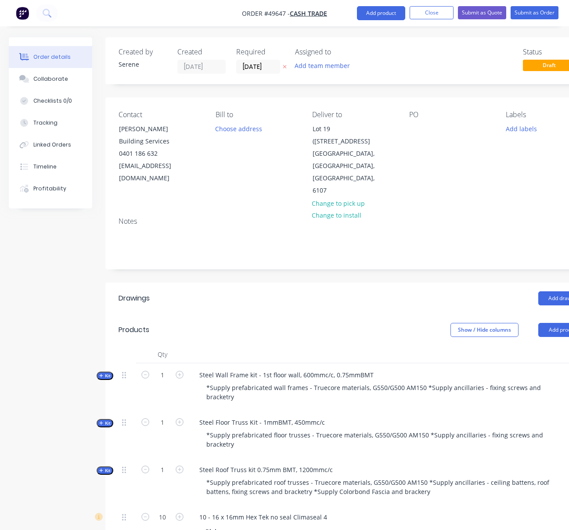 The width and height of the screenshot is (569, 530). What do you see at coordinates (286, 375) in the screenshot?
I see `div: Steel Wall Frame kit - 1st floor wall, 600mmc/c, 0.75mmBMT` at bounding box center [286, 375].